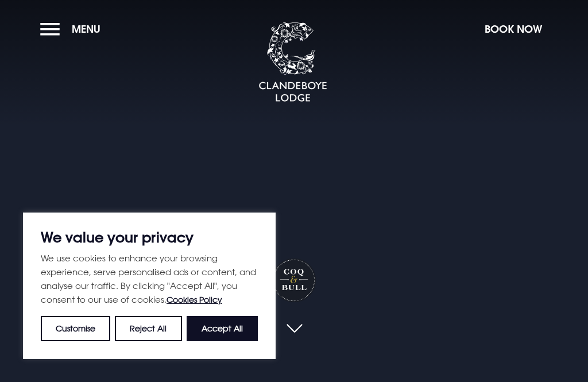 The image size is (588, 382). I want to click on div: We value your privacy, so click(150, 285).